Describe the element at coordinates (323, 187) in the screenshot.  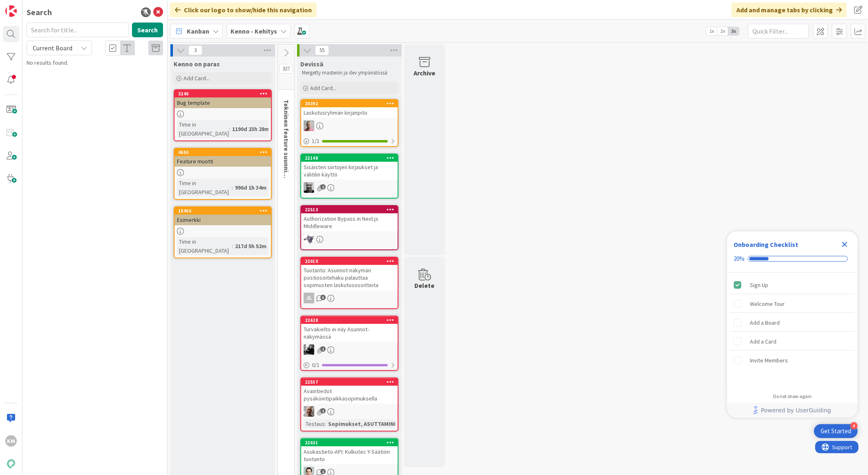
I see `span: 2` at that location.